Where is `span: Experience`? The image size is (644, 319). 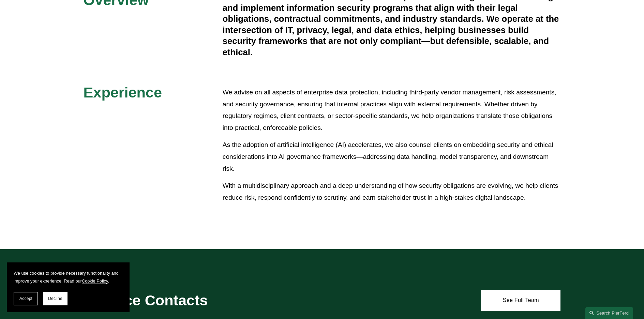 span: Experience is located at coordinates (123, 92).